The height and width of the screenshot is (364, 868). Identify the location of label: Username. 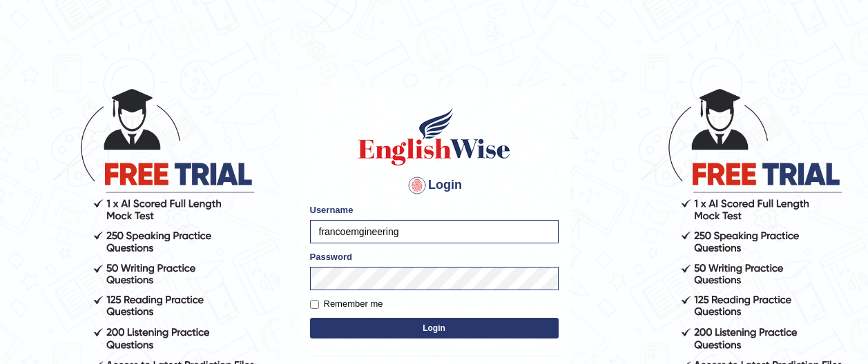
(332, 210).